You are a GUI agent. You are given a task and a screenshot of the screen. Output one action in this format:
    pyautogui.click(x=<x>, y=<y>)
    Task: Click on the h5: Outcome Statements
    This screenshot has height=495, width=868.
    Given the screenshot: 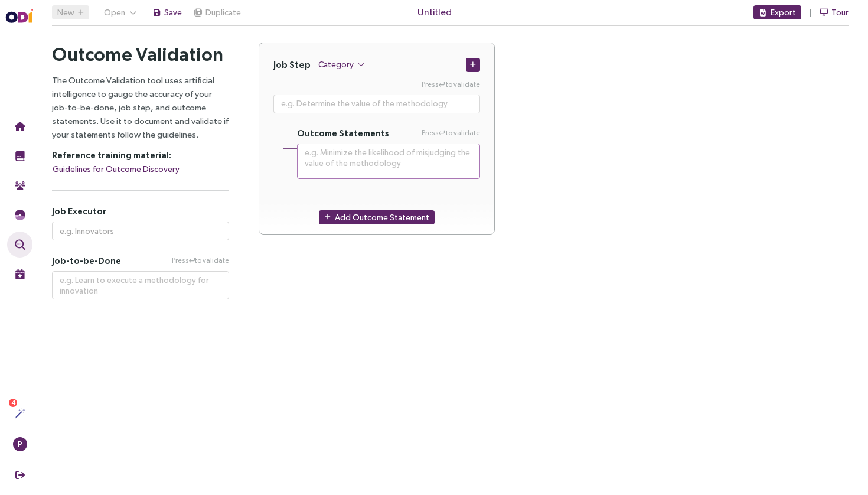 What is the action you would take?
    pyautogui.click(x=343, y=133)
    